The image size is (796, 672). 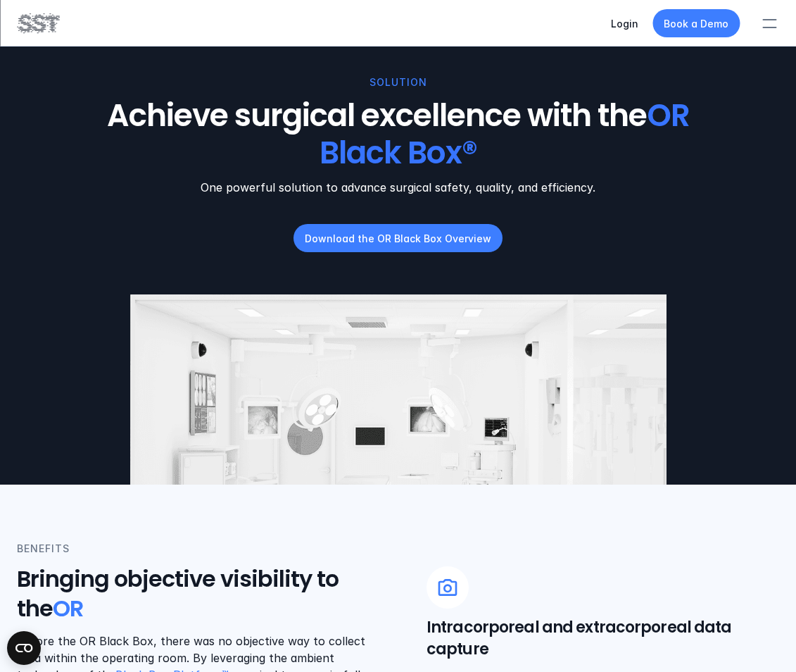 What do you see at coordinates (399, 439) in the screenshot?
I see `img: Cartoon depiction of an operating room` at bounding box center [399, 439].